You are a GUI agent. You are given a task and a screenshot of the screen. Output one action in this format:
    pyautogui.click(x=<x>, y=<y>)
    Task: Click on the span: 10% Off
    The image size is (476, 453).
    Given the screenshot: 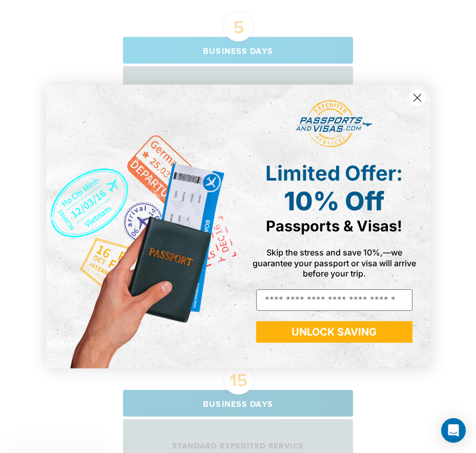 What is the action you would take?
    pyautogui.click(x=334, y=201)
    